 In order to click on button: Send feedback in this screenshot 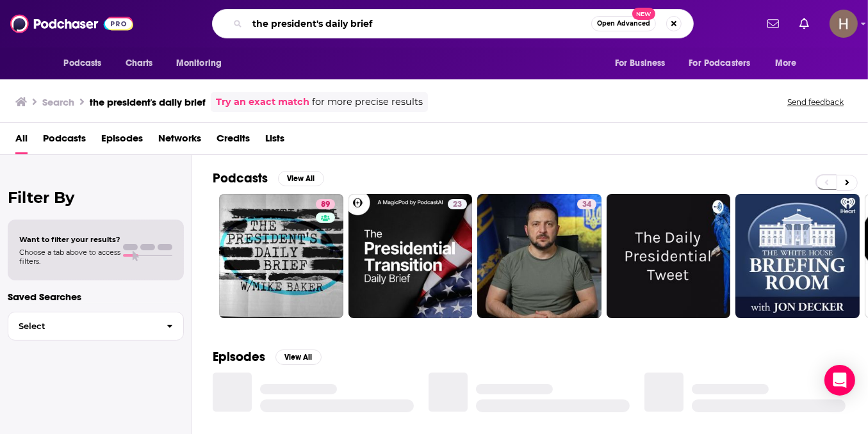, I will do `click(816, 102)`.